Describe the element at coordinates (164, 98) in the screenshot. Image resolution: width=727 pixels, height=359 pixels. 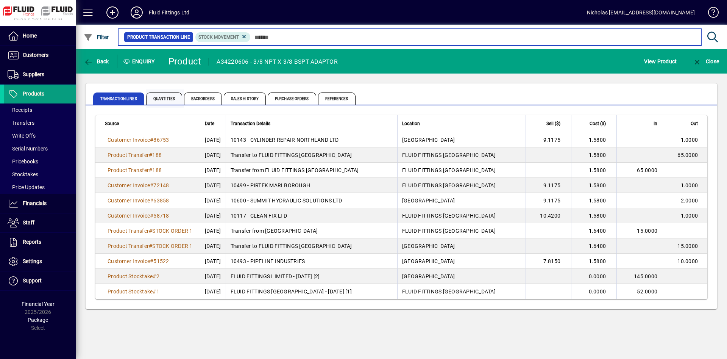
I see `span: Quantities` at that location.